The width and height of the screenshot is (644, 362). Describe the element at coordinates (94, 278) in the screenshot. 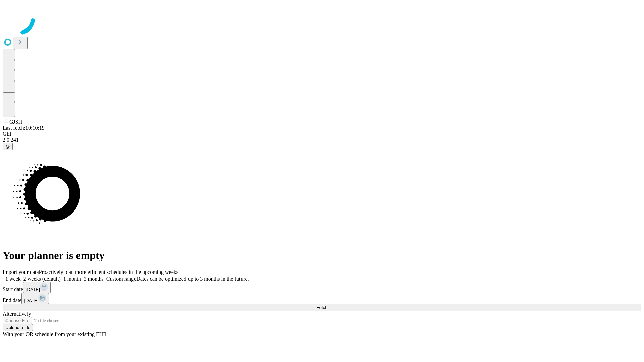

I see `span: 3 months` at that location.